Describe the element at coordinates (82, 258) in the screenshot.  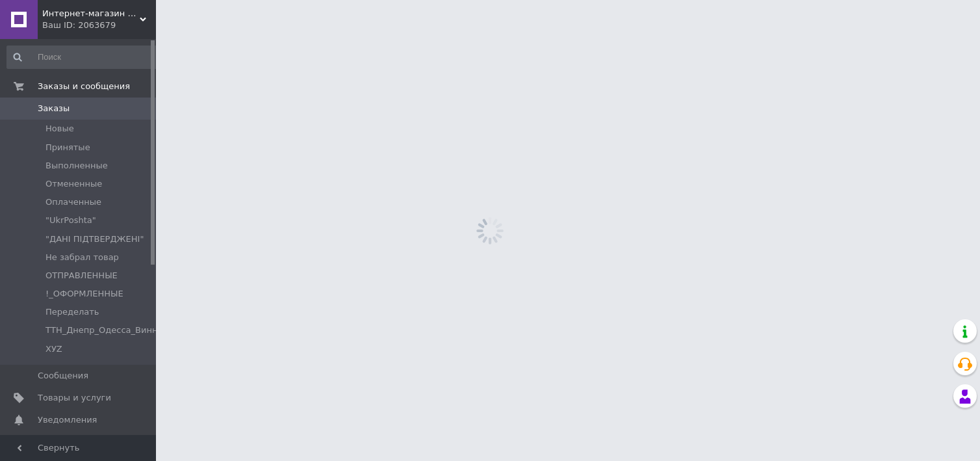
I see `span: Не забрал товар` at that location.